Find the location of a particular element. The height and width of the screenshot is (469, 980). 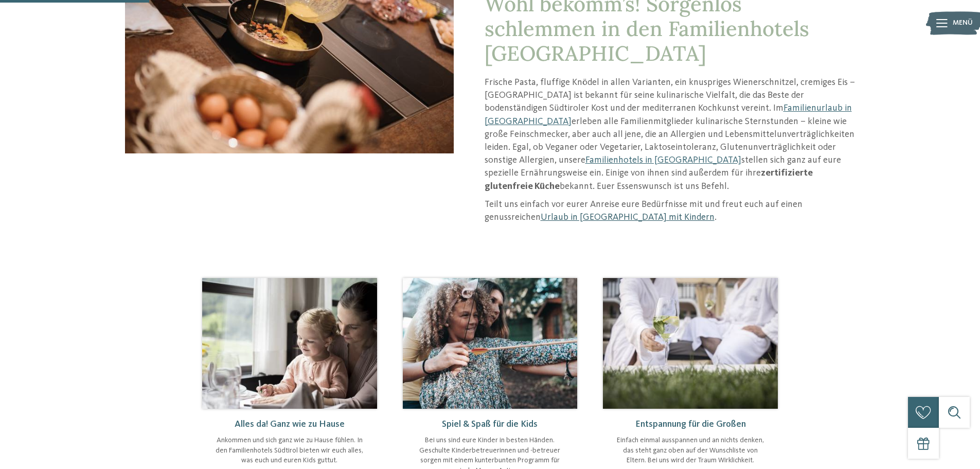

p: Frische Pasta, fluffige Knödel in allen Varianten, ein knuspriges Wienerschnitzel, cremiges Eis –... is located at coordinates (669, 135).